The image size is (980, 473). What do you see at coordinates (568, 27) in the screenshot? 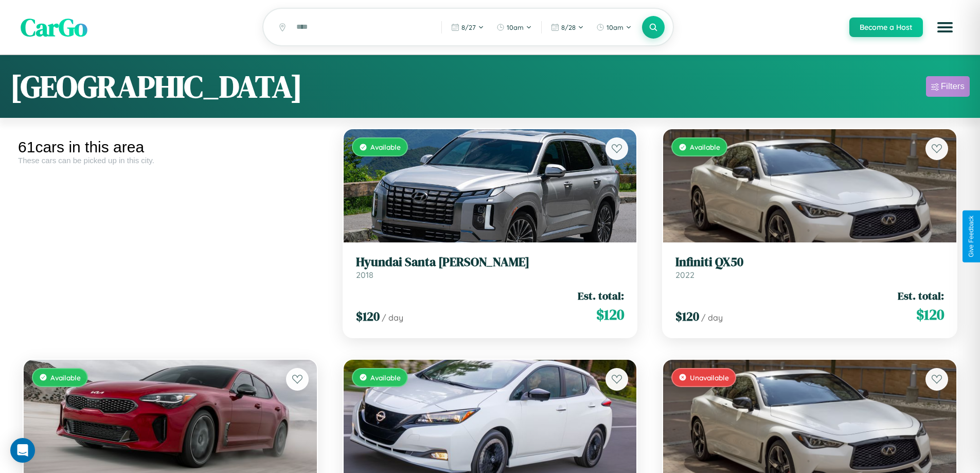
I see `button: 8/28` at bounding box center [568, 27].